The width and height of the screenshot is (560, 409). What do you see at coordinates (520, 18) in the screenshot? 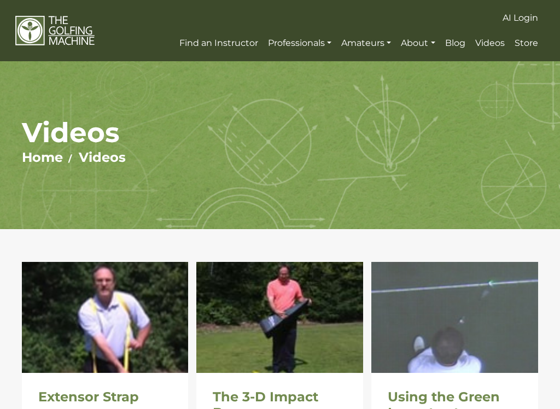
I see `a: AI Login` at bounding box center [520, 18].